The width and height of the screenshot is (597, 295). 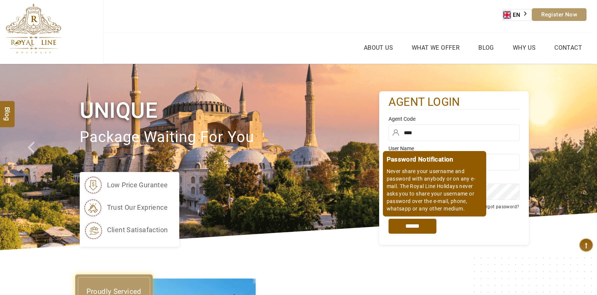 What do you see at coordinates (559, 15) in the screenshot?
I see `a: Register Now` at bounding box center [559, 15].